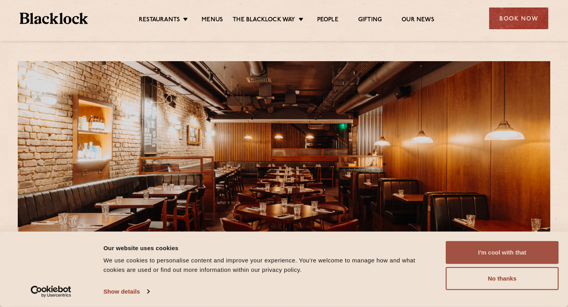 This screenshot has height=307, width=568. Describe the element at coordinates (502, 278) in the screenshot. I see `button: No thanks` at that location.